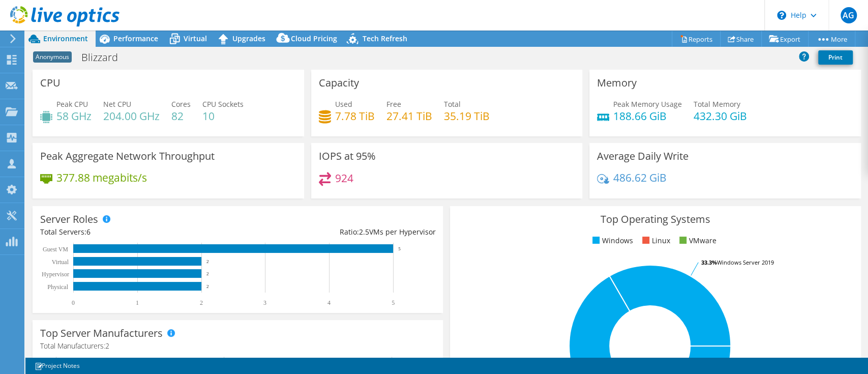  What do you see at coordinates (72, 104) in the screenshot?
I see `span: Peak CPU` at bounding box center [72, 104].